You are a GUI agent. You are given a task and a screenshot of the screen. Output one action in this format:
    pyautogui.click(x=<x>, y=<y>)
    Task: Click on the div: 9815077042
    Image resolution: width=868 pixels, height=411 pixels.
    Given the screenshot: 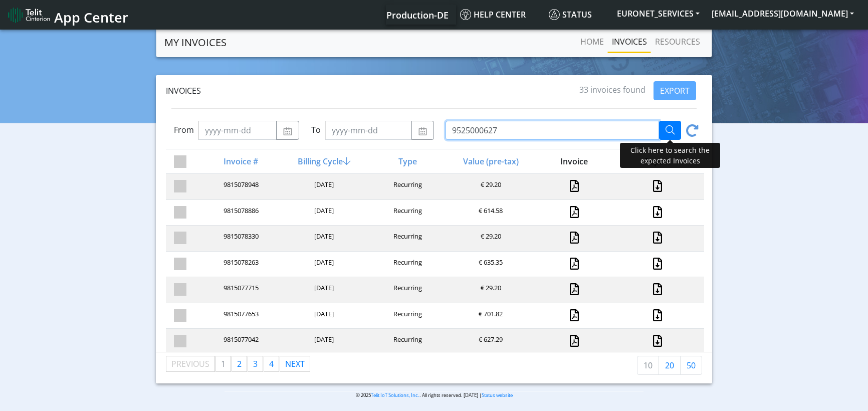 What is the action you would take?
    pyautogui.click(x=240, y=341)
    